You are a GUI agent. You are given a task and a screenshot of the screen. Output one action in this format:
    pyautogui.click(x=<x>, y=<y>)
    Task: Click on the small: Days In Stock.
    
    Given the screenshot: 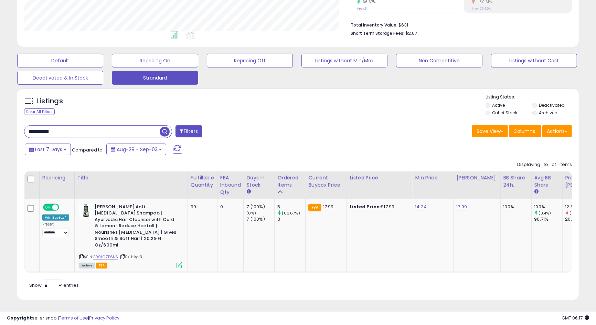 What is the action you would take?
    pyautogui.click(x=248, y=192)
    